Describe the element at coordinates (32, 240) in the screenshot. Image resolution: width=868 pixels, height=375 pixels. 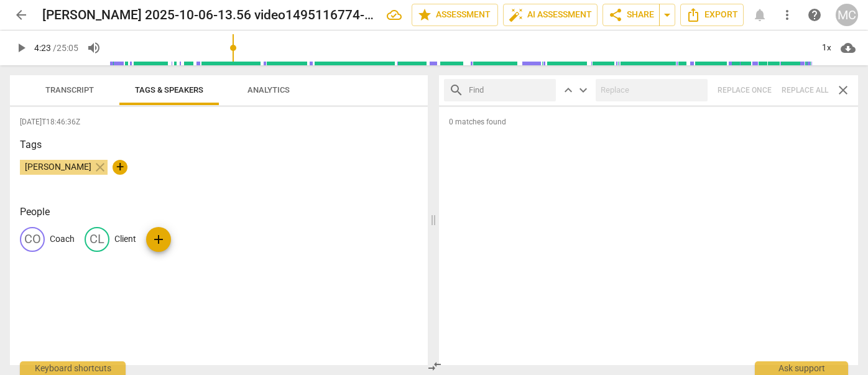
I see `div: CO` at that location.